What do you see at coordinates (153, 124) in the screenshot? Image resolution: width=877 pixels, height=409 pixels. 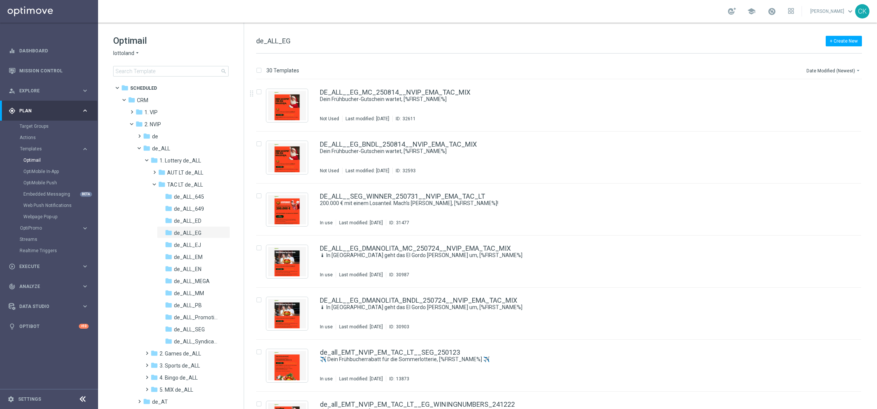 I see `span: 2. NVIP` at bounding box center [153, 124].